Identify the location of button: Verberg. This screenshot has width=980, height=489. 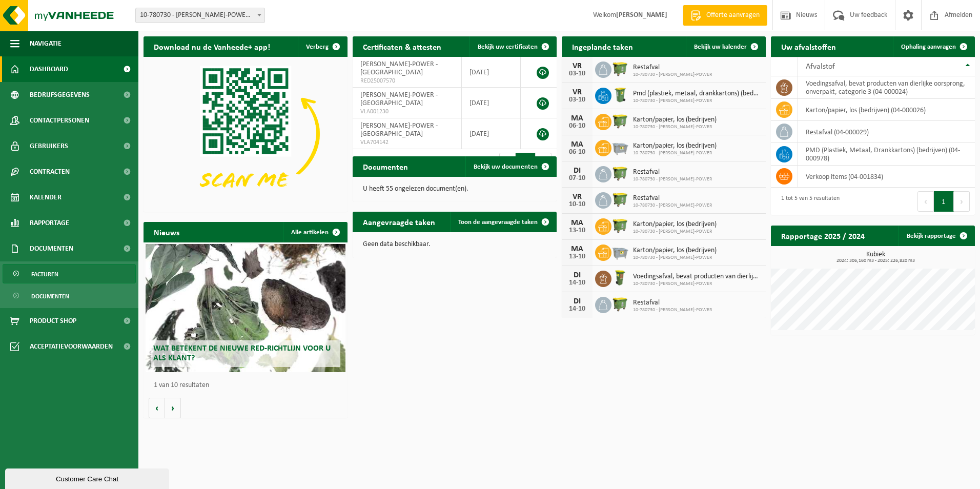
(322, 47).